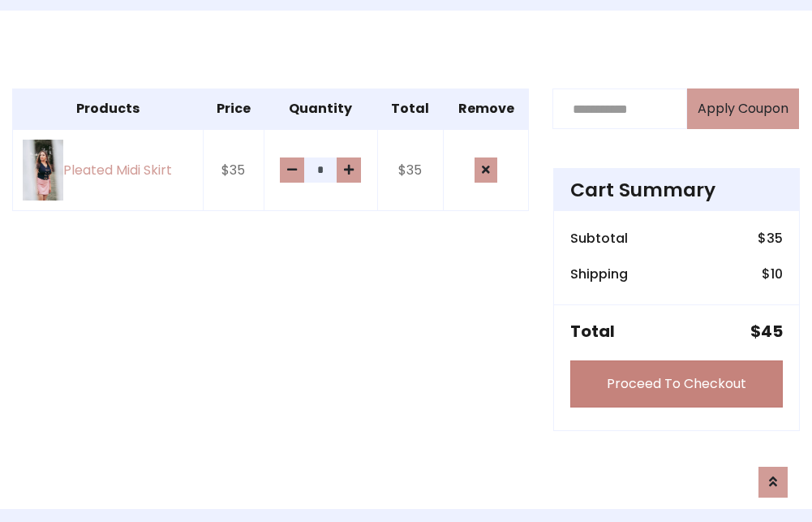 Image resolution: width=812 pixels, height=522 pixels. What do you see at coordinates (777, 273) in the screenshot?
I see `span: 10` at bounding box center [777, 273].